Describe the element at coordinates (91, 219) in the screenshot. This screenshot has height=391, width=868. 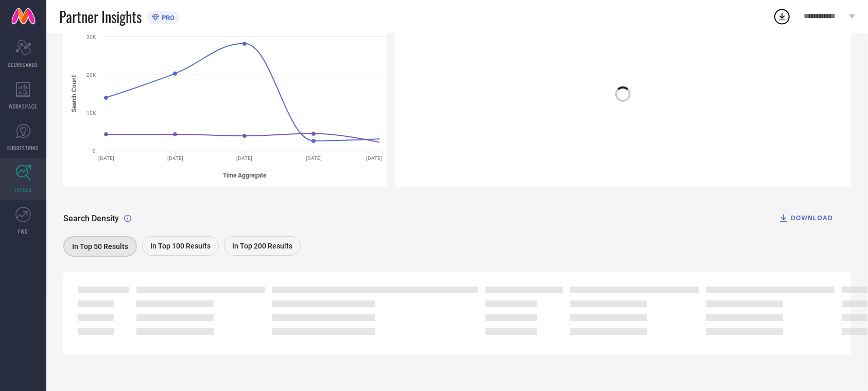
I see `span: Search Density` at that location.